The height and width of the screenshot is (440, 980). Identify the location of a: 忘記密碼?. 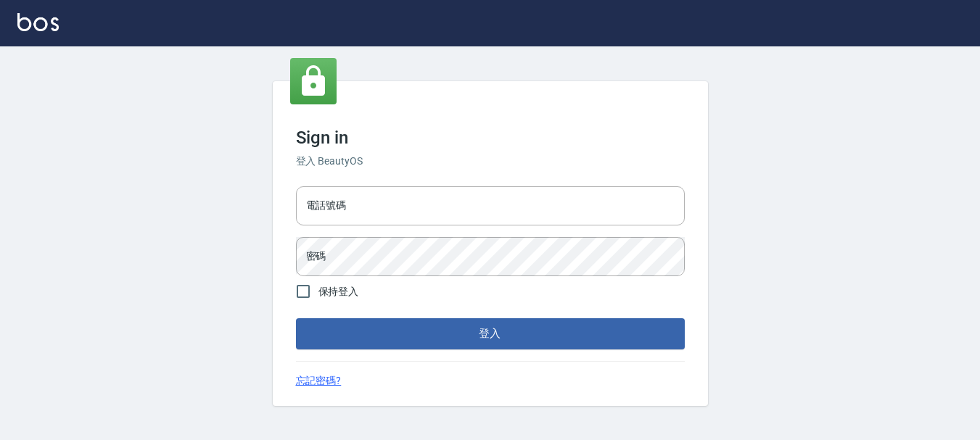
(318, 381).